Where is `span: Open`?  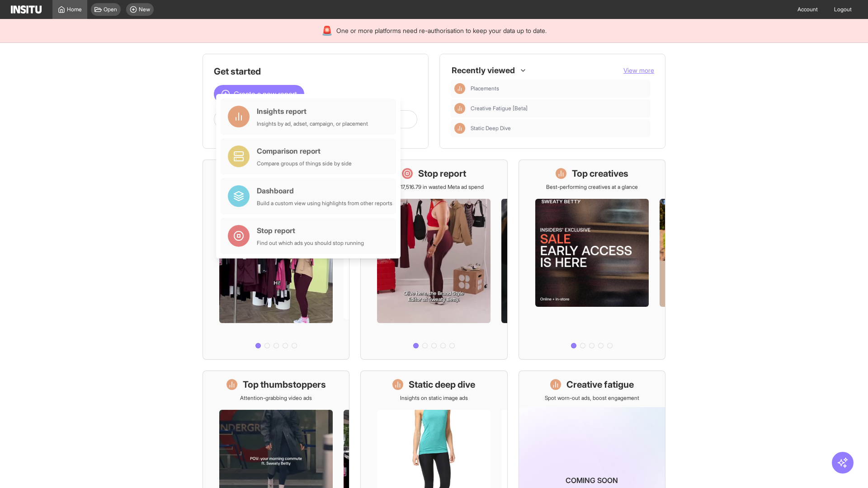
span: Open is located at coordinates (110, 10).